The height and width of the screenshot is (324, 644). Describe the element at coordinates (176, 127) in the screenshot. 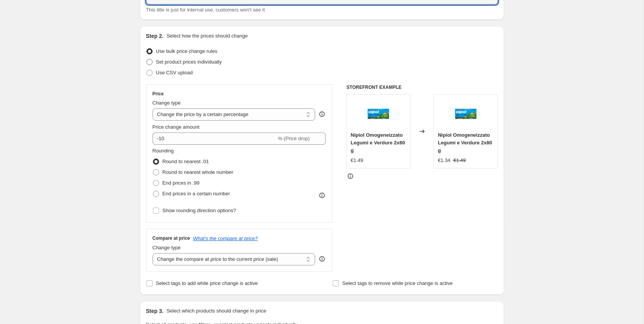

I see `span: Price change amount` at that location.